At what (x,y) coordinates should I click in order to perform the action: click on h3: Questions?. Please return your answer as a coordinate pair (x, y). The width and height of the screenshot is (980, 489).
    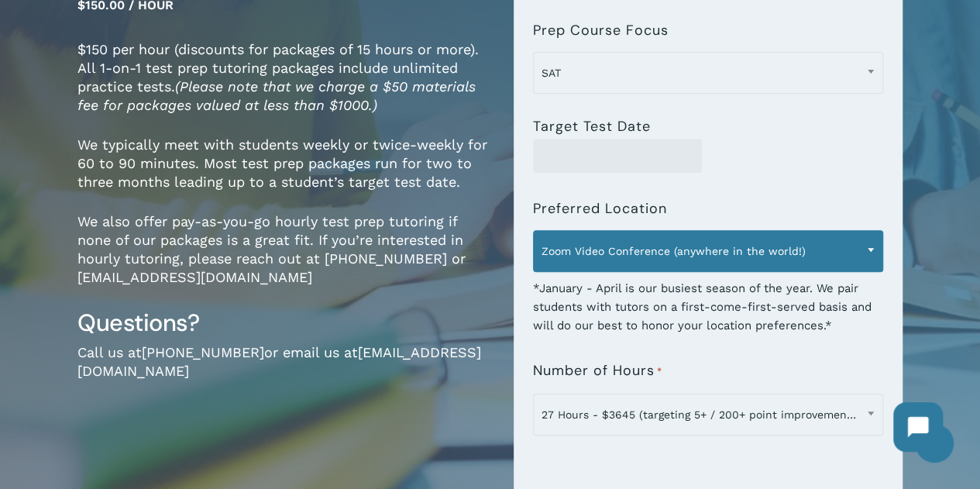
    Looking at the image, I should click on (283, 322).